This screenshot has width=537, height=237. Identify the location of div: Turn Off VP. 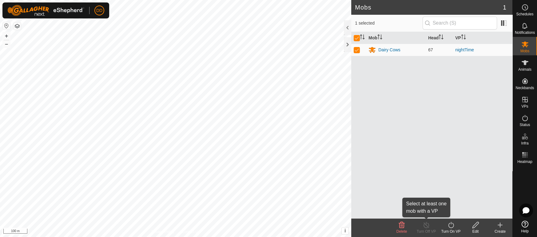
(426, 231).